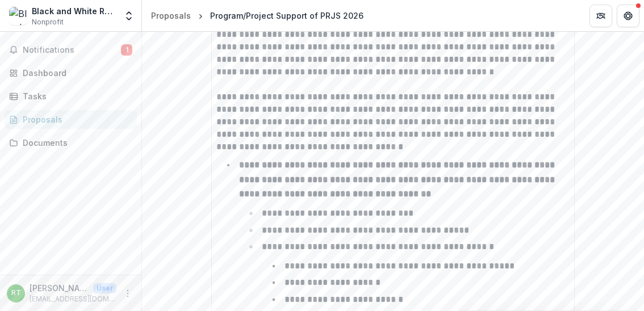 The height and width of the screenshot is (311, 644). What do you see at coordinates (257, 16) in the screenshot?
I see `nav: breadcrumb` at bounding box center [257, 16].